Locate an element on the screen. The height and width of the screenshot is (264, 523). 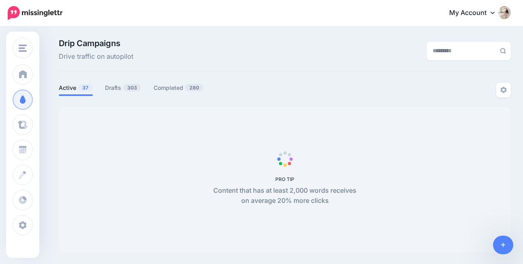
a: Active37 is located at coordinates (76, 88).